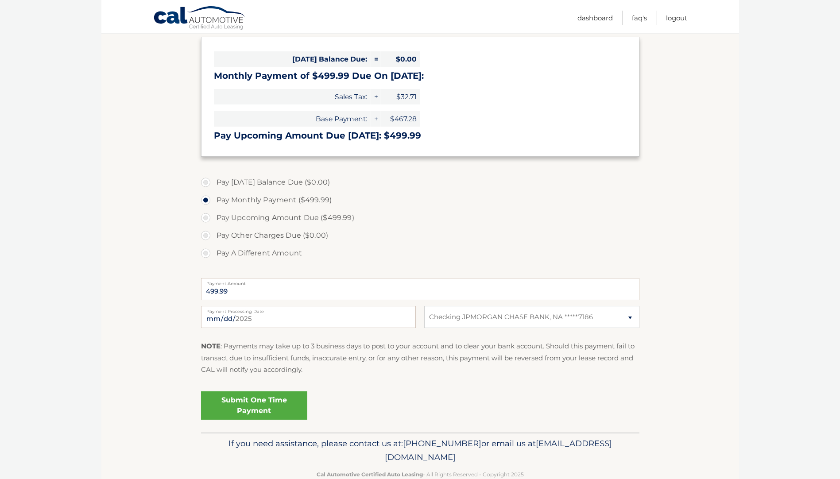 Image resolution: width=840 pixels, height=479 pixels. What do you see at coordinates (292, 97) in the screenshot?
I see `span: Sales Tax:` at bounding box center [292, 97].